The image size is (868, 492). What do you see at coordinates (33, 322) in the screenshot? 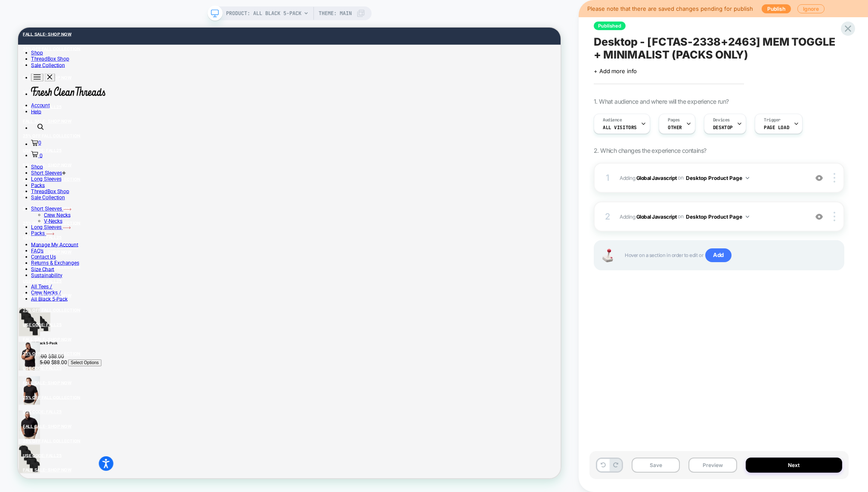
I see `a: Size Chart` at bounding box center [33, 322].